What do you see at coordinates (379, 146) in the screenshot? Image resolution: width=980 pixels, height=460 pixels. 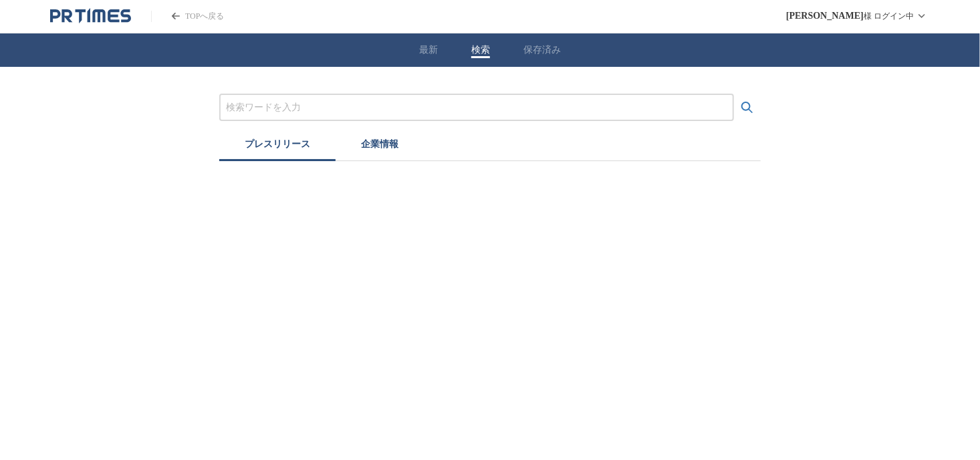 I see `button: 企業情報` at bounding box center [379, 146].